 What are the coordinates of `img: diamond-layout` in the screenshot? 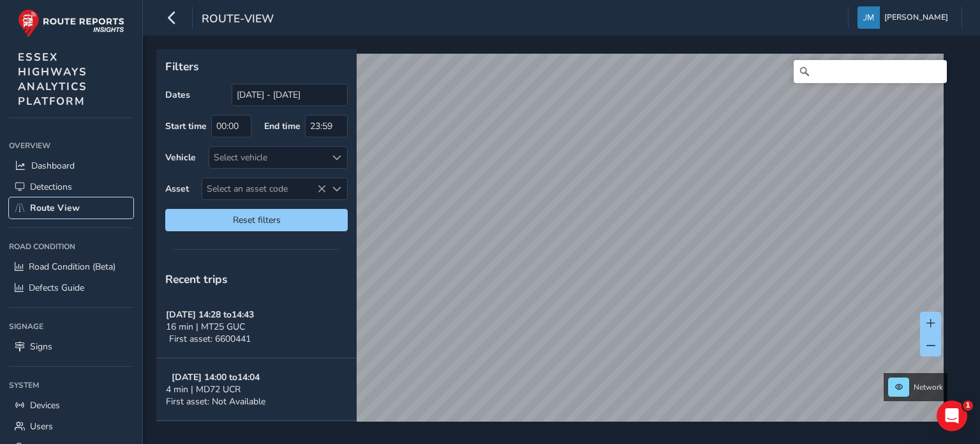 It's located at (869, 17).